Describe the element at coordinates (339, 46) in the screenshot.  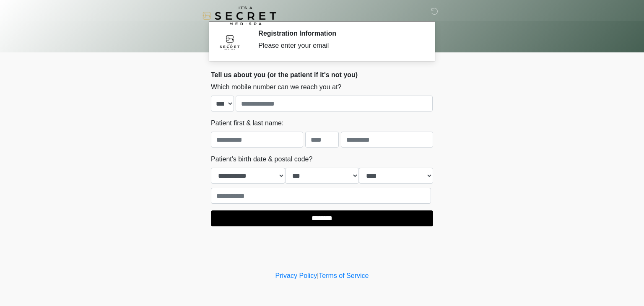
I see `div: Please enter your email` at that location.